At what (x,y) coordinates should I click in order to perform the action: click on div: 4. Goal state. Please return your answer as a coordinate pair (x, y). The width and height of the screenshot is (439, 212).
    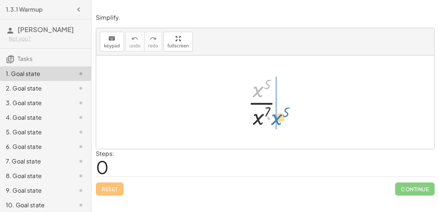
    Looking at the image, I should click on (35, 118).